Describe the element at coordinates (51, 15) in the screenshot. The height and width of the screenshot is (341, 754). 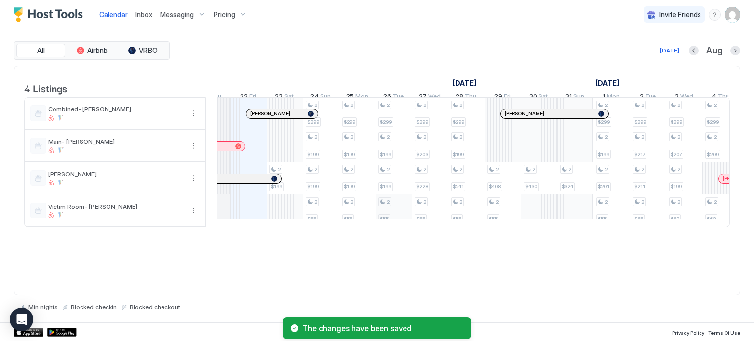
I see `div: Host Tools Logo` at that location.